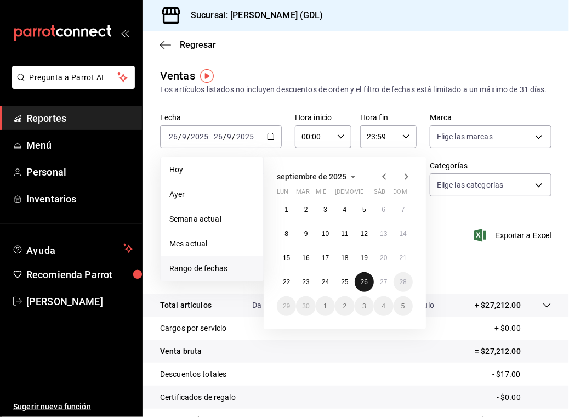 The image size is (569, 417). What do you see at coordinates (403, 282) in the screenshot?
I see `abbr: 28 de septiembre de 2025` at bounding box center [403, 282].